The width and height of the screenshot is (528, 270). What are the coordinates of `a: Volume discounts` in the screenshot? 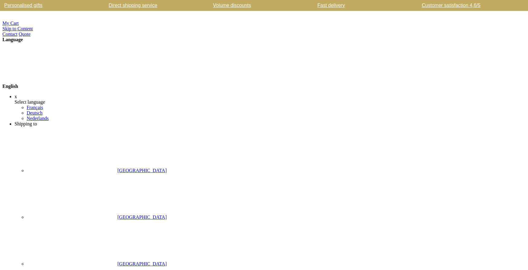 It's located at (256, 5).